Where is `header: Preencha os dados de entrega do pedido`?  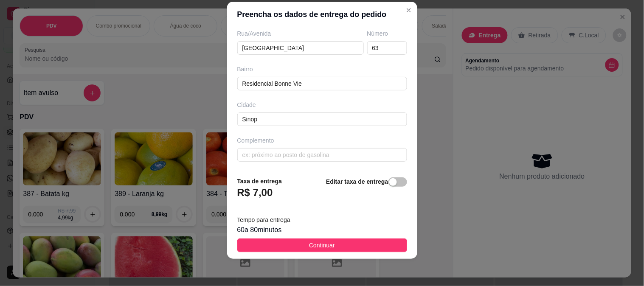
header: Preencha os dados de entrega do pedido is located at coordinates (322, 14).